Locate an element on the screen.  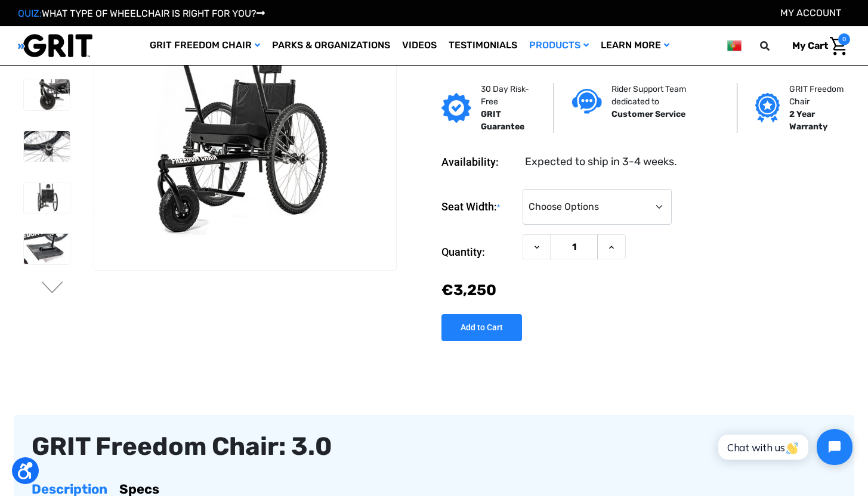
a: GRIT Freedom Chair is located at coordinates (205, 46).